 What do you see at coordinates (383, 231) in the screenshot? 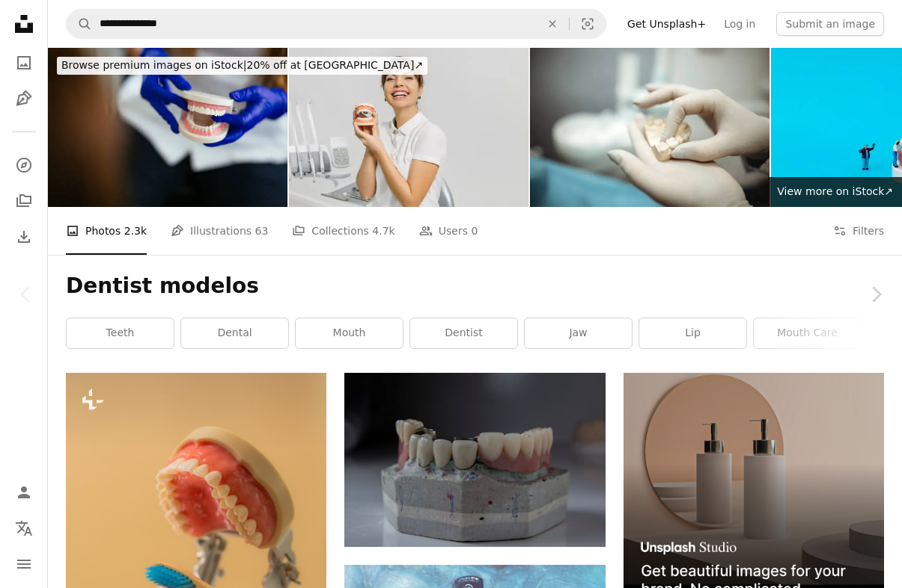
I see `span: 4.7k` at bounding box center [383, 231].